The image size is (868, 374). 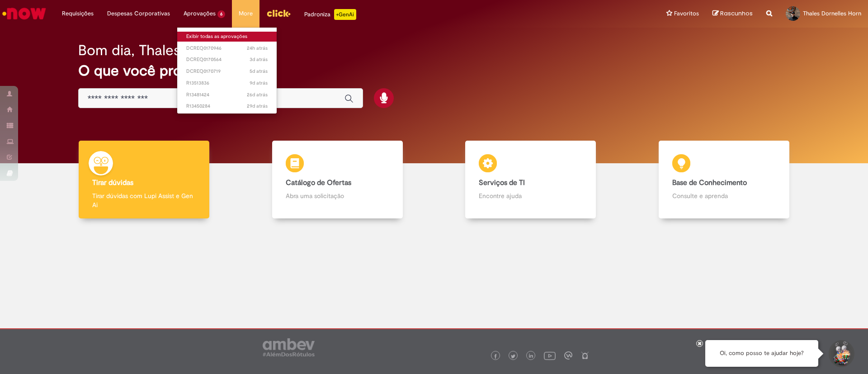 What do you see at coordinates (337, 180) in the screenshot?
I see `a: Catálogo de Ofertas Abra uma solicitação` at bounding box center [337, 180].